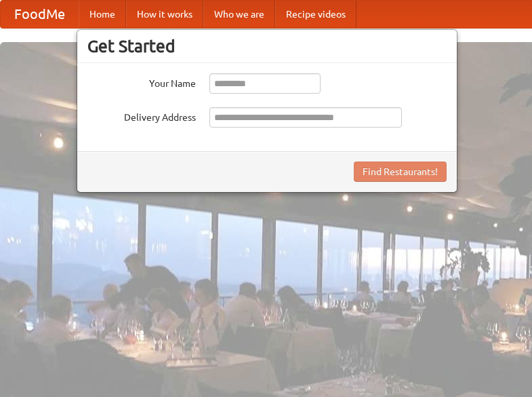 The height and width of the screenshot is (397, 532). Describe the element at coordinates (266, 46) in the screenshot. I see `h3: Get Started` at that location.